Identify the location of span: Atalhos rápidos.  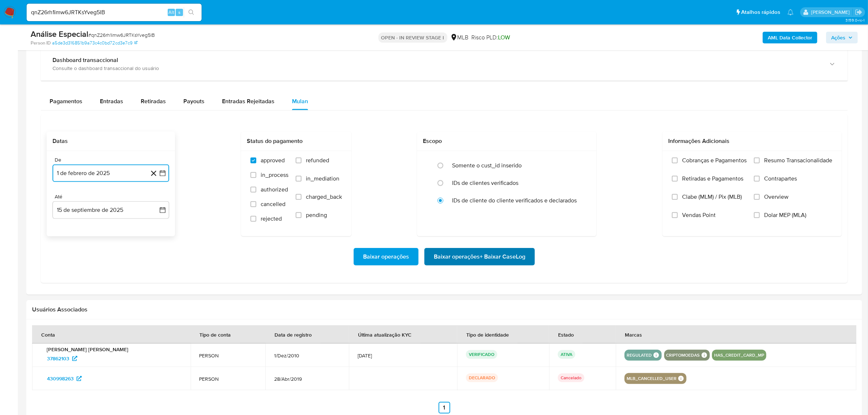
(761, 12).